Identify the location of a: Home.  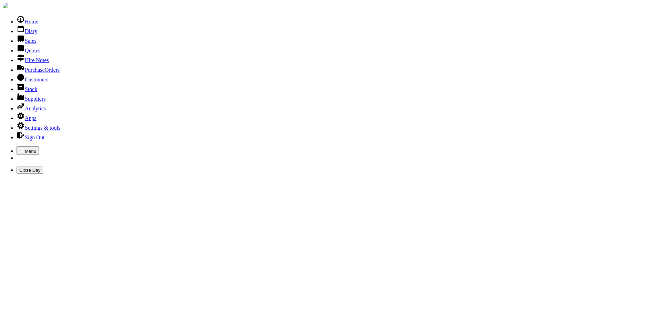
(27, 21).